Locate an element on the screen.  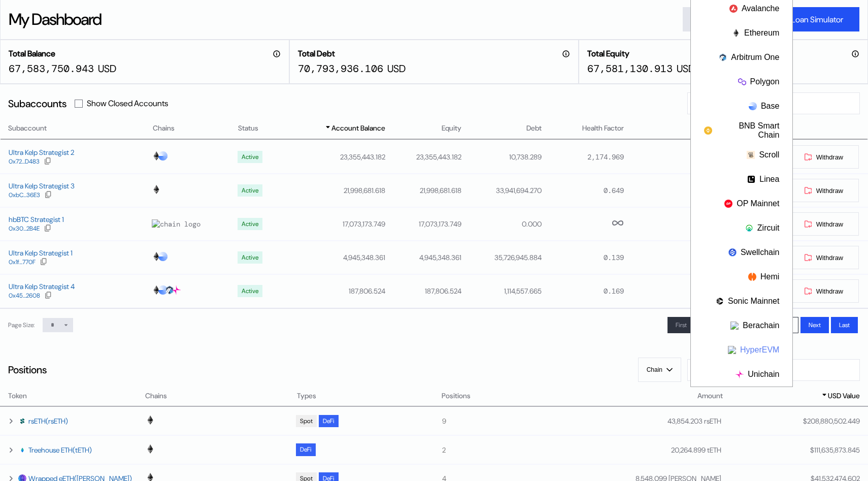
div: Subaccounts is located at coordinates (37, 104).